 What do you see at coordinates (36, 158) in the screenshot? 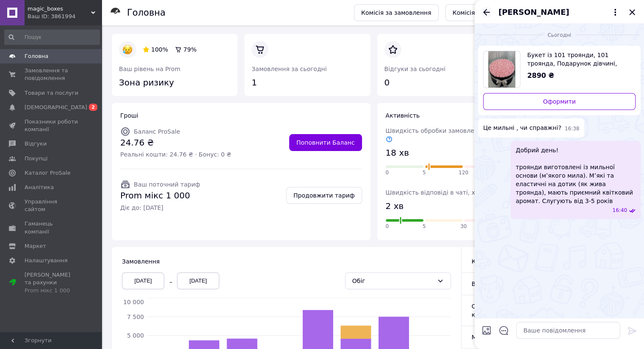
I see `span: Покупці` at bounding box center [36, 158].